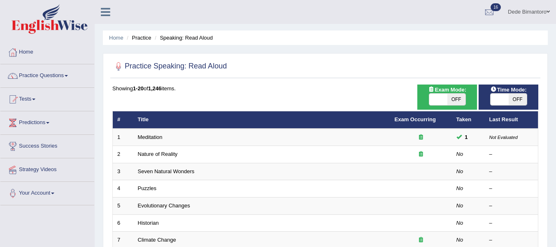  I want to click on td: 4, so click(123, 189).